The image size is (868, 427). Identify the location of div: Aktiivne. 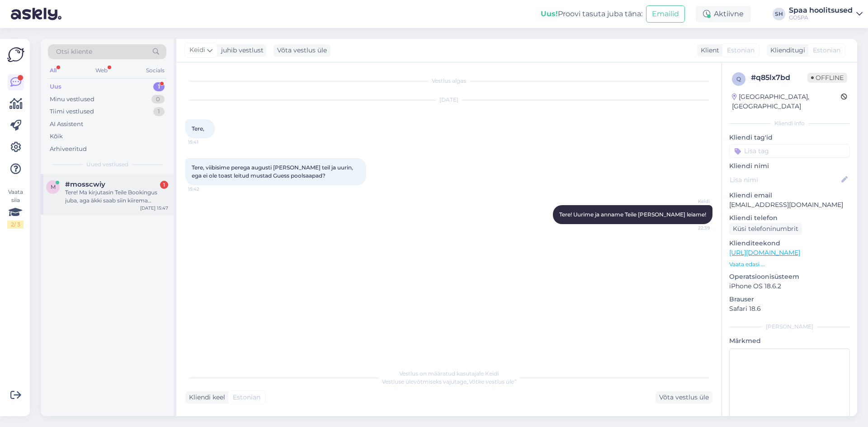
(724, 14).